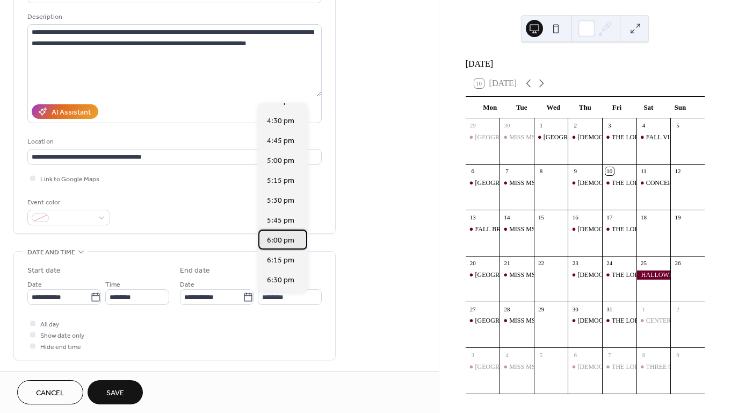 Image resolution: width=731 pixels, height=413 pixels. Describe the element at coordinates (280, 161) in the screenshot. I see `span: 5:00 pm` at that location.